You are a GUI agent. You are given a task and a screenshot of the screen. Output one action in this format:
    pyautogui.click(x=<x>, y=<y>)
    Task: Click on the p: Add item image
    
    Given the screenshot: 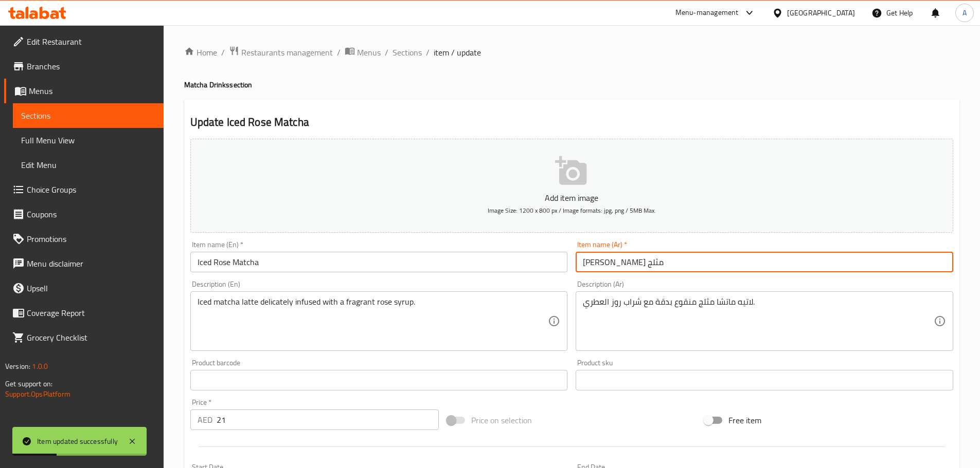 What is the action you would take?
    pyautogui.click(x=572, y=198)
    